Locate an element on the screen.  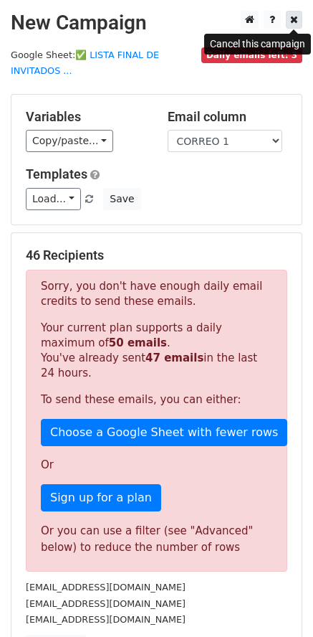
p: Or is located at coordinates (156, 465).